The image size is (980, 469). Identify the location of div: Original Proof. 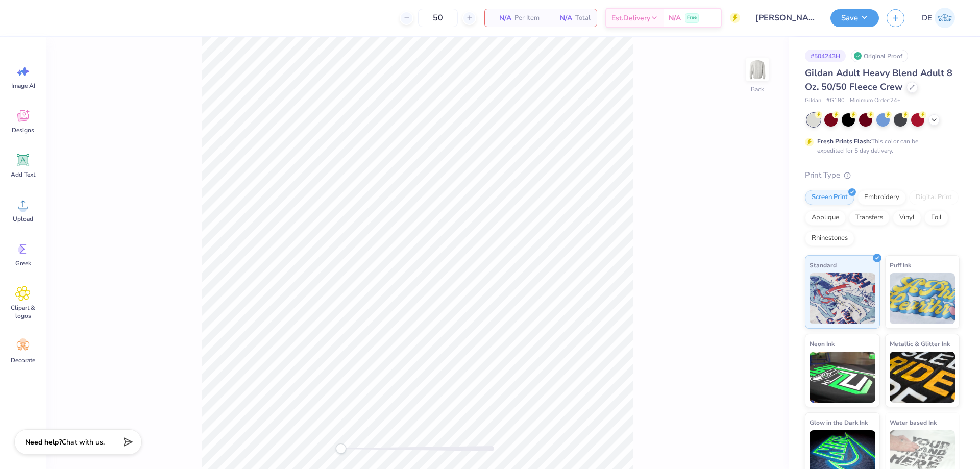
(880, 55).